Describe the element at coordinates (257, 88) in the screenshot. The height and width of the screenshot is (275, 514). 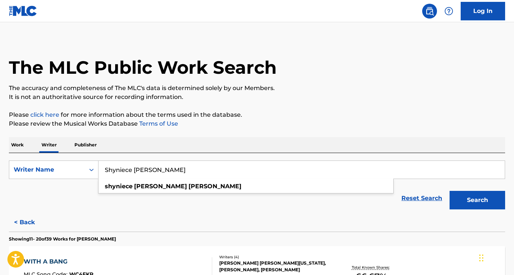
I see `p: The accuracy and completeness of The MLC's data is determined solely by our Members.` at that location.